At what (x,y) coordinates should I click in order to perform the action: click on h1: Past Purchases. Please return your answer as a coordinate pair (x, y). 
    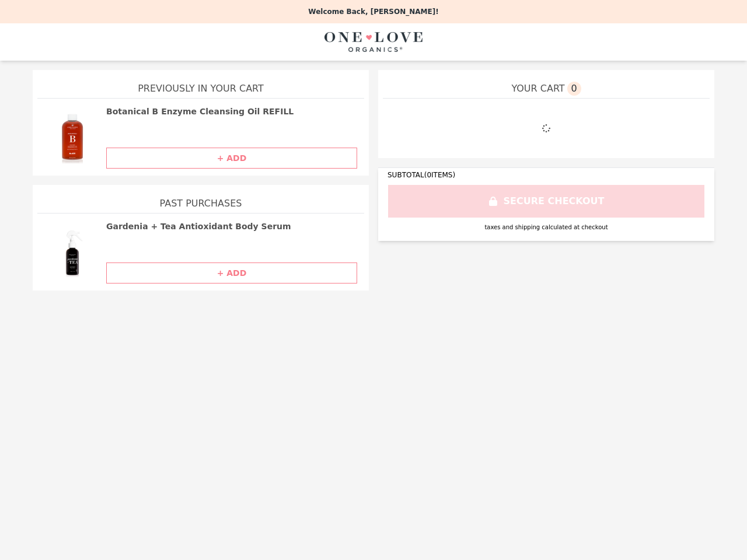
    Looking at the image, I should click on (200, 199).